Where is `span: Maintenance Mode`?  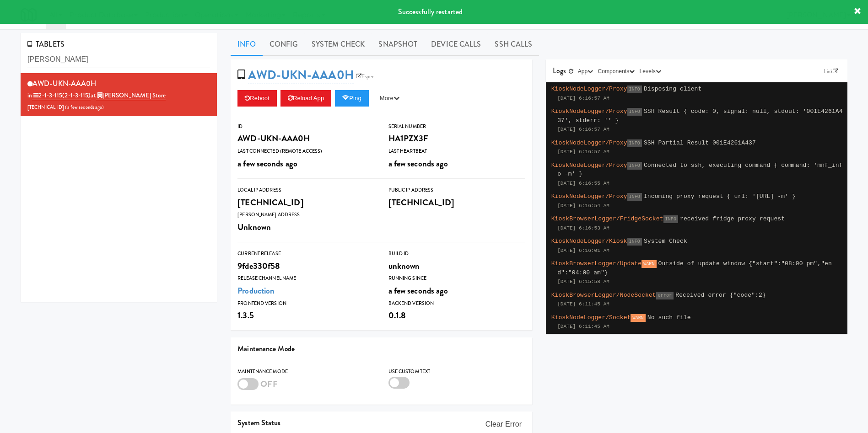 span: Maintenance Mode is located at coordinates (266, 348).